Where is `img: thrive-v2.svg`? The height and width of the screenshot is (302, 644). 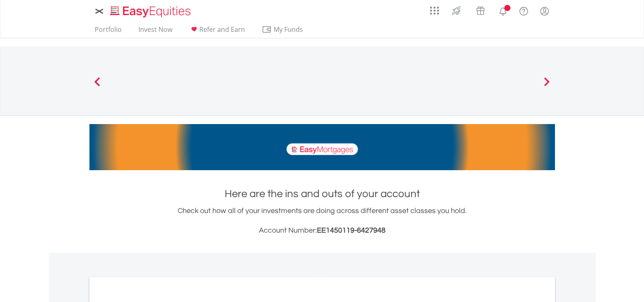 img: thrive-v2.svg is located at coordinates (456, 11).